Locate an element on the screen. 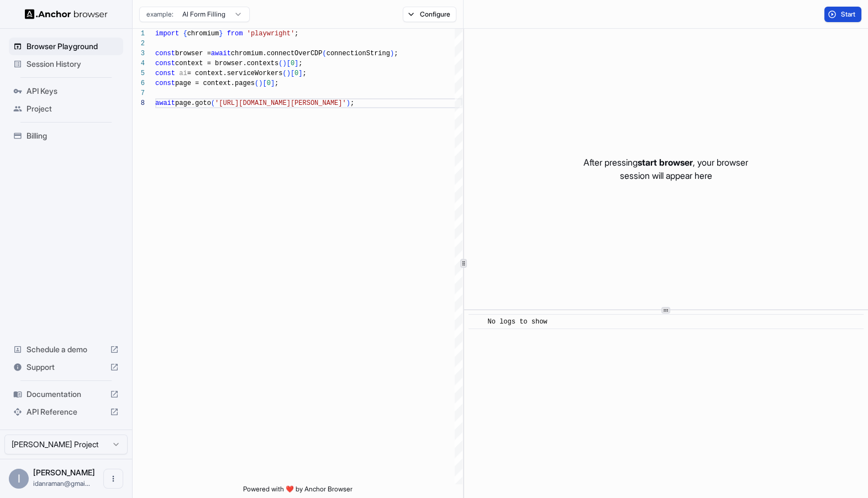 This screenshot has width=868, height=498. span: = context.serviceWorkers is located at coordinates (235, 74).